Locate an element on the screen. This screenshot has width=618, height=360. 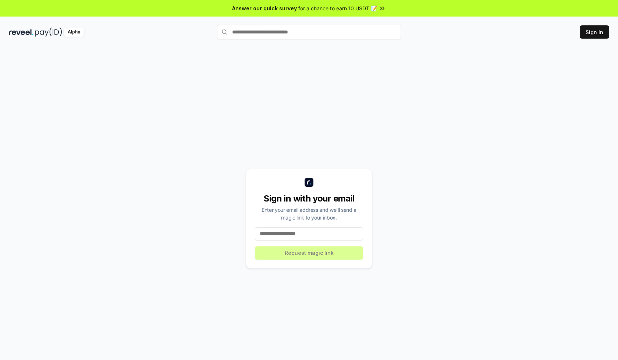
img: reveel_dark is located at coordinates (21, 32).